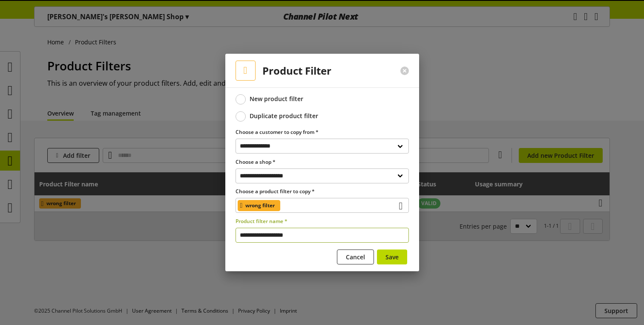 This screenshot has width=644, height=325. What do you see at coordinates (262, 221) in the screenshot?
I see `span: Product filter name *` at bounding box center [262, 221].